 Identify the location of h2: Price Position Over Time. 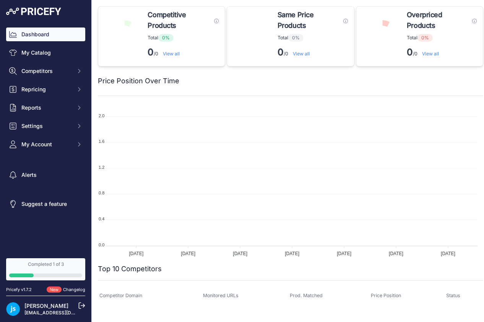
(138, 81).